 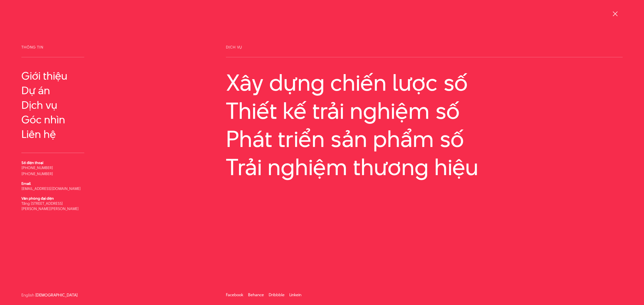 What do you see at coordinates (53, 76) in the screenshot?
I see `a: Giới thiệu` at bounding box center [53, 76].